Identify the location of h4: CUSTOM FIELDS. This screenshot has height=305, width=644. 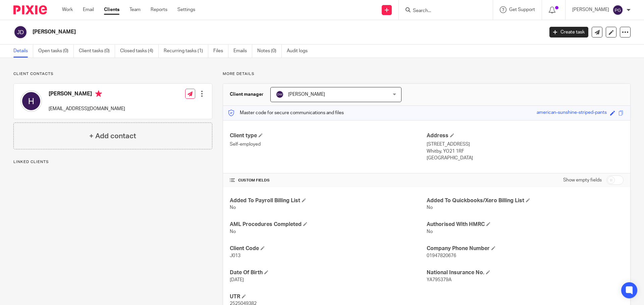
(328, 181).